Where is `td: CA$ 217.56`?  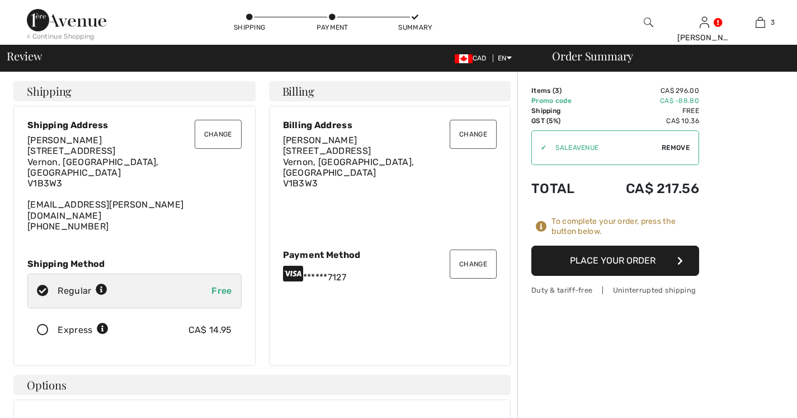 td: CA$ 217.56 is located at coordinates (646, 188).